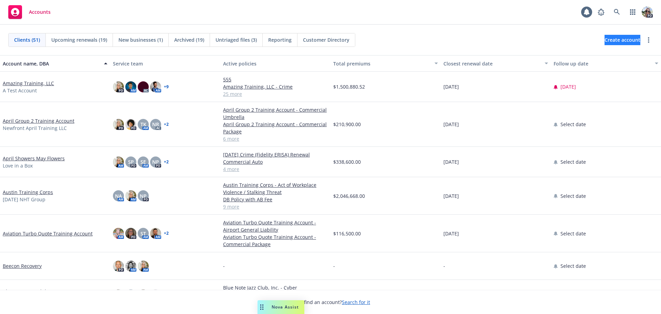 This screenshot has width=661, height=314. What do you see at coordinates (280, 40) in the screenshot?
I see `span: Reporting` at bounding box center [280, 40].